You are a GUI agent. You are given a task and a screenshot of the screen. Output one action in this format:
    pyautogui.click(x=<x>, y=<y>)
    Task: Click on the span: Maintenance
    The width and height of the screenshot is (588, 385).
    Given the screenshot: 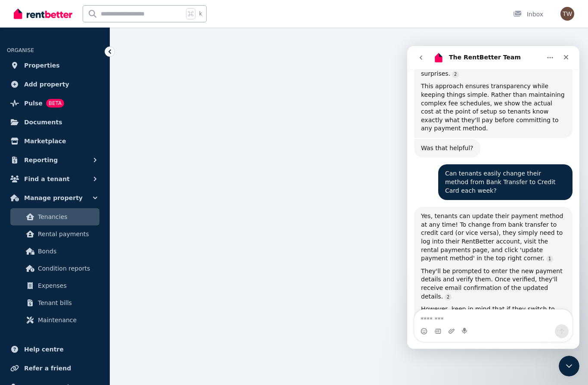 What is the action you would take?
    pyautogui.click(x=67, y=320)
    